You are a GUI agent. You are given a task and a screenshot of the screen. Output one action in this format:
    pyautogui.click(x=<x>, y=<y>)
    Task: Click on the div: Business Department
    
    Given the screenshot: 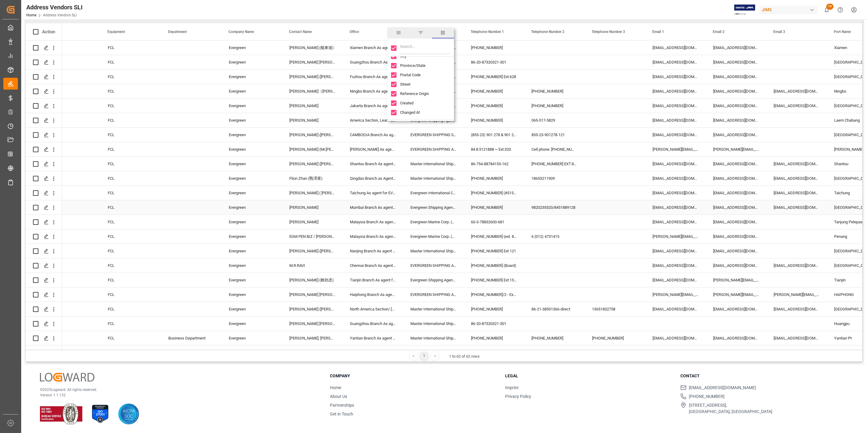 What is the action you would take?
    pyautogui.click(x=192, y=338)
    